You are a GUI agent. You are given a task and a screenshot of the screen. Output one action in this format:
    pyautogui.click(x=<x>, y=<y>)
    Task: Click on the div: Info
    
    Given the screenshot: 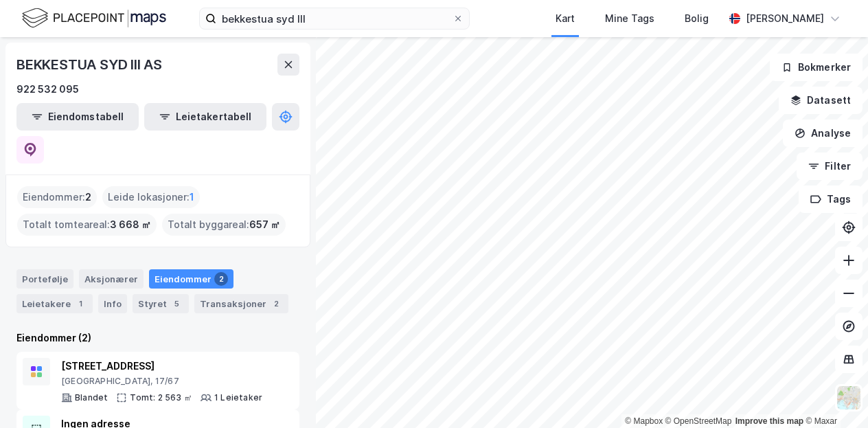 What is the action you would take?
    pyautogui.click(x=113, y=303)
    